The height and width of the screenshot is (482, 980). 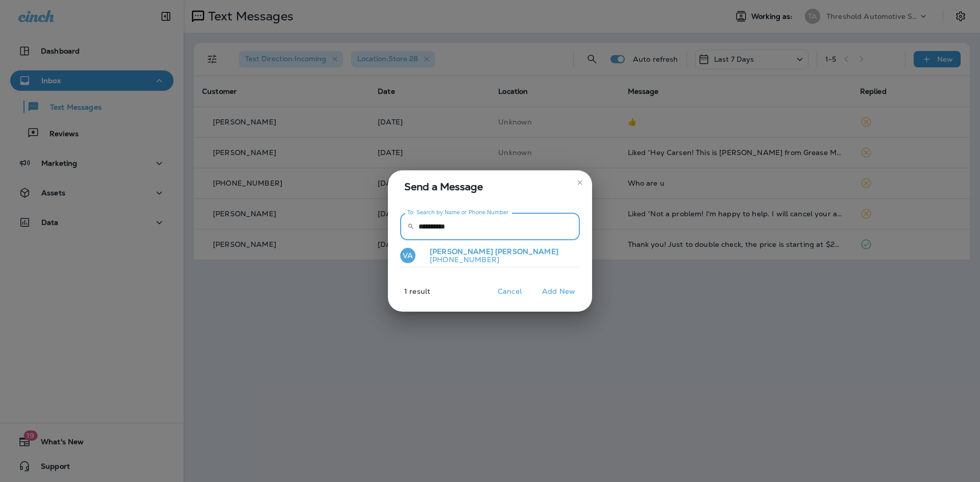 I want to click on button: Cancel, so click(x=510, y=292).